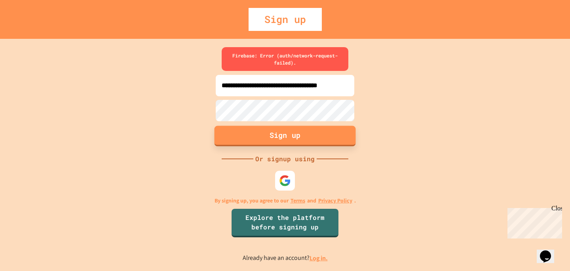 Image resolution: width=570 pixels, height=271 pixels. What do you see at coordinates (285, 59) in the screenshot?
I see `div: Firebase: Error (auth/network-request-failed).` at bounding box center [285, 59].